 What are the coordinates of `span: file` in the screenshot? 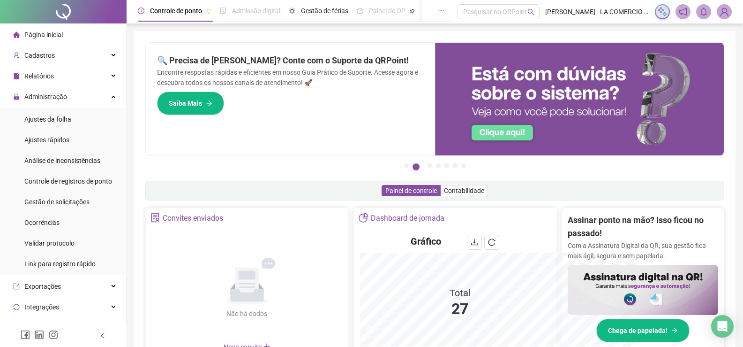 It's located at (16, 76).